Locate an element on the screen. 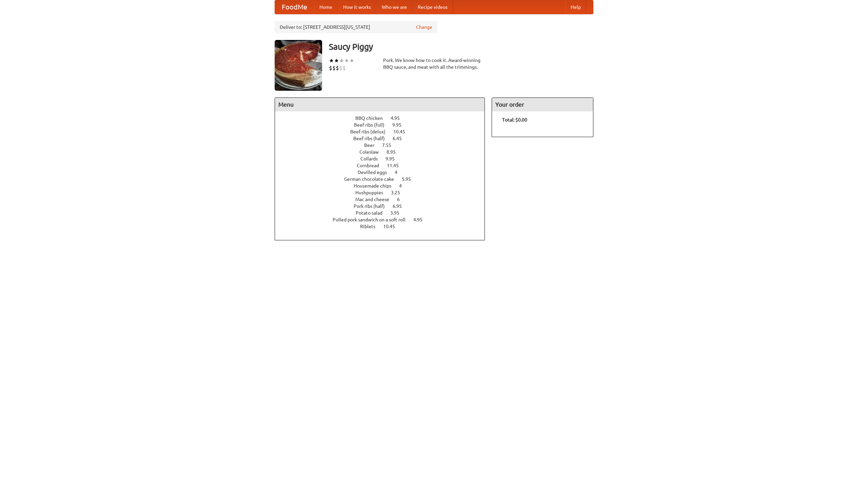  a: Beef ribs (half) 6.45 is located at coordinates (384, 139).